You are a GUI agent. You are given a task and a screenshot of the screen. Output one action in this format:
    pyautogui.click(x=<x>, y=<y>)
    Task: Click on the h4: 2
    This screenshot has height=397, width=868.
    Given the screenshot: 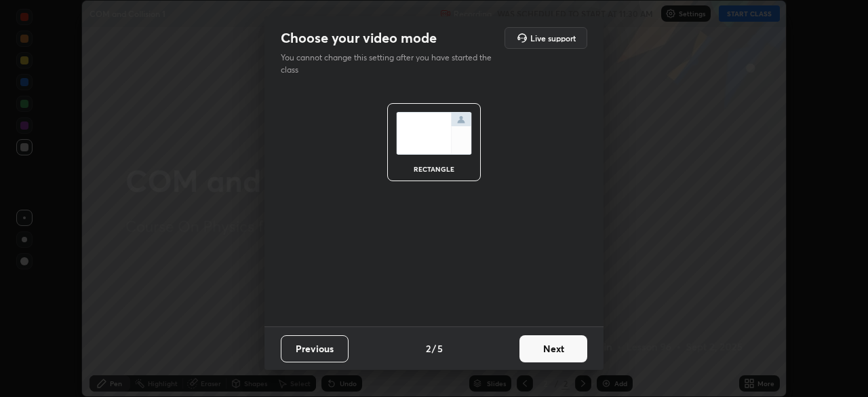 What is the action you would take?
    pyautogui.click(x=427, y=348)
    